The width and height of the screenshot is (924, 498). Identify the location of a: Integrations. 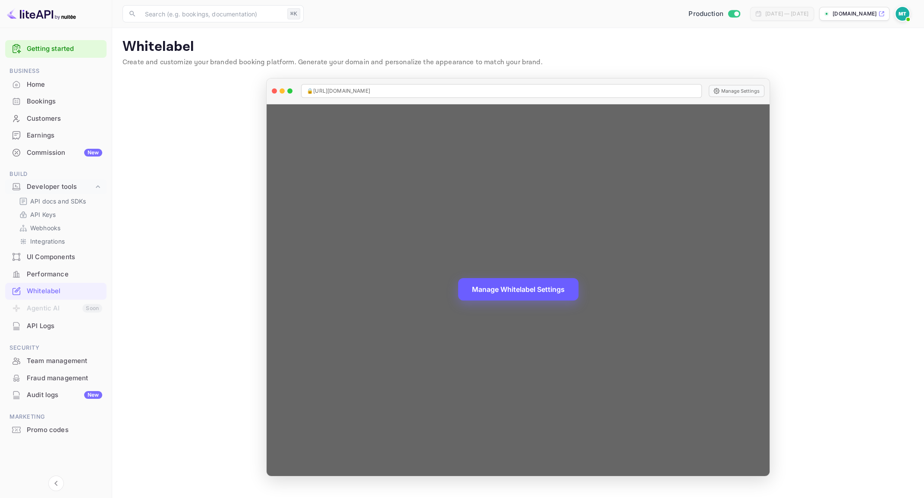
(59, 241).